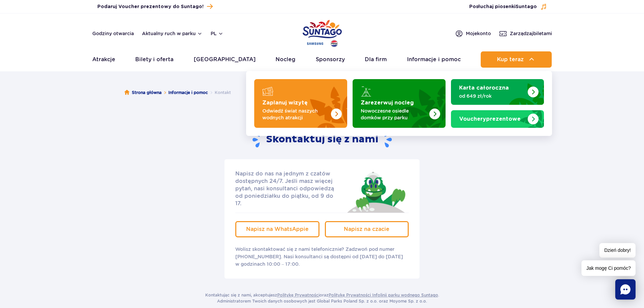 Image resolution: width=644 pixels, height=308 pixels. I want to click on span: Dzień dobry!, so click(617, 250).